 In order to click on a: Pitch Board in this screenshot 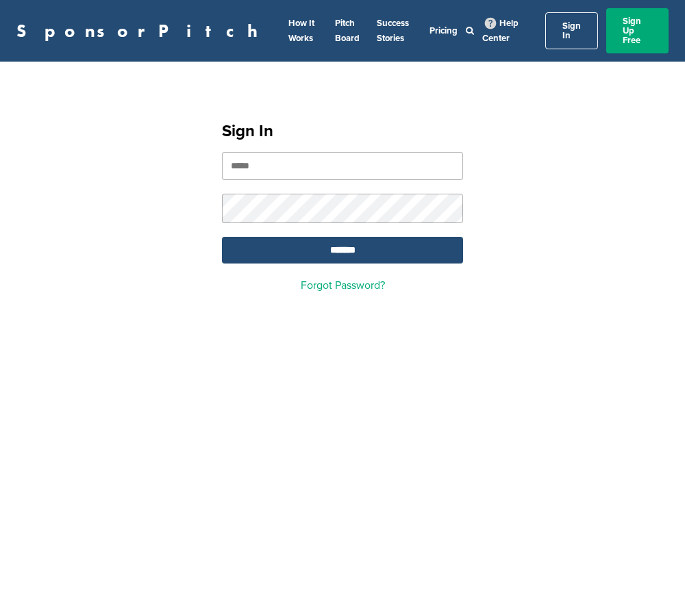, I will do `click(347, 31)`.